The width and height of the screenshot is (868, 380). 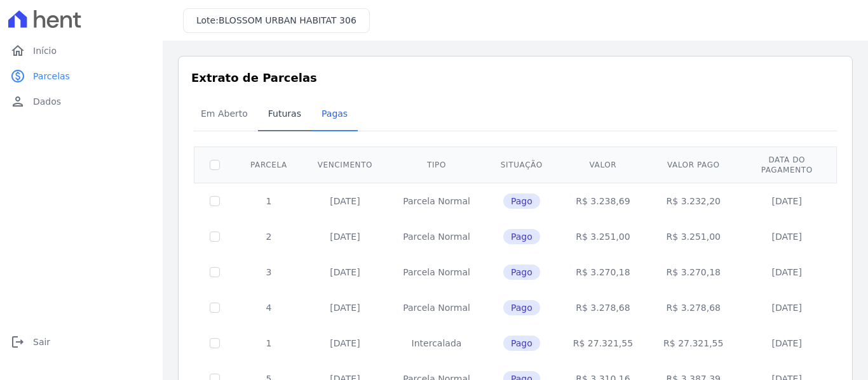 What do you see at coordinates (287, 20) in the screenshot?
I see `span: BLOSSOM URBAN HABITAT 306` at bounding box center [287, 20].